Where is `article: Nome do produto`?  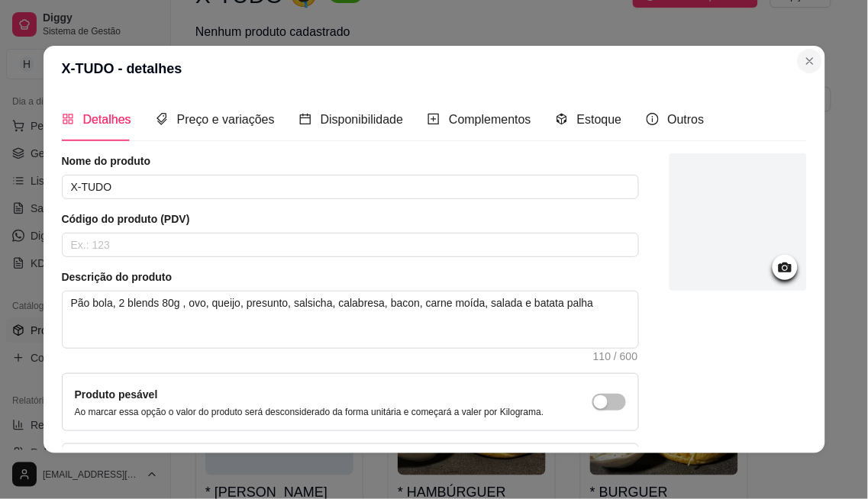
article: Nome do produto is located at coordinates (351, 161).